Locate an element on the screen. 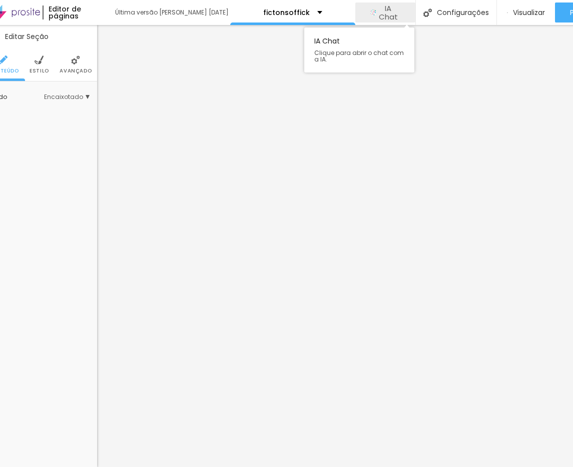 The height and width of the screenshot is (467, 573). button: Visualizar is located at coordinates (526, 13).